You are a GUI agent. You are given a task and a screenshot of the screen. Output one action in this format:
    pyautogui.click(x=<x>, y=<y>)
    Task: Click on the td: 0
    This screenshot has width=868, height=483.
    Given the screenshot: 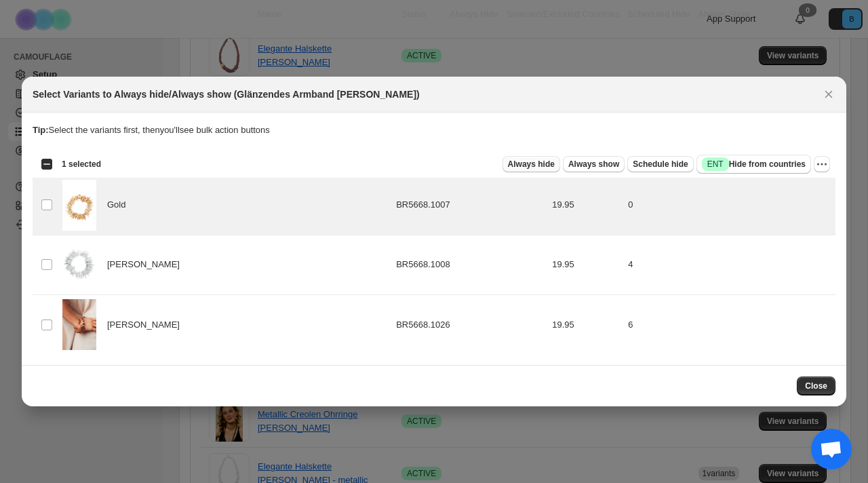 What is the action you would take?
    pyautogui.click(x=729, y=205)
    